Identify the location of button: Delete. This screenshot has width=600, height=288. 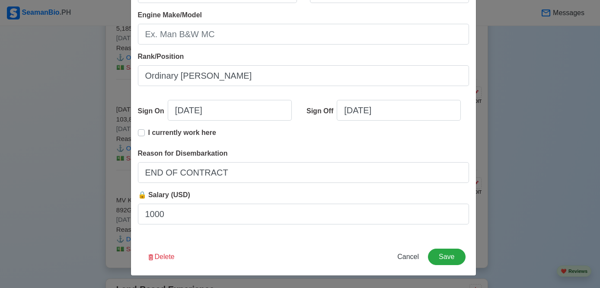
(161, 257).